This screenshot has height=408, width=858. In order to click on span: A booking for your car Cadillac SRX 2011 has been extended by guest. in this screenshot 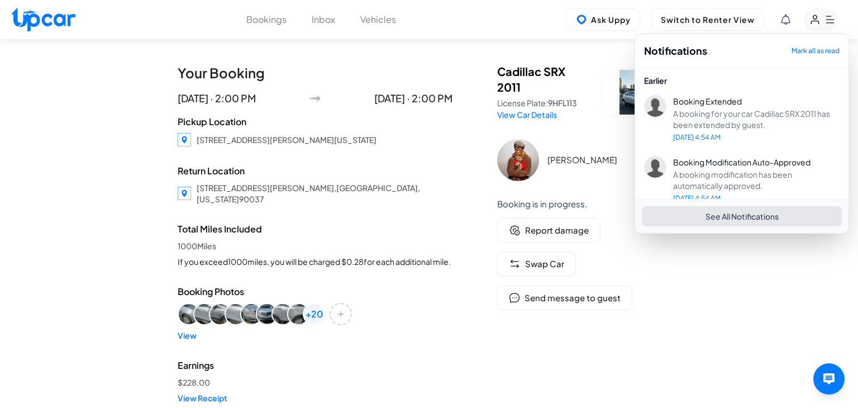, I will do `click(757, 119)`.